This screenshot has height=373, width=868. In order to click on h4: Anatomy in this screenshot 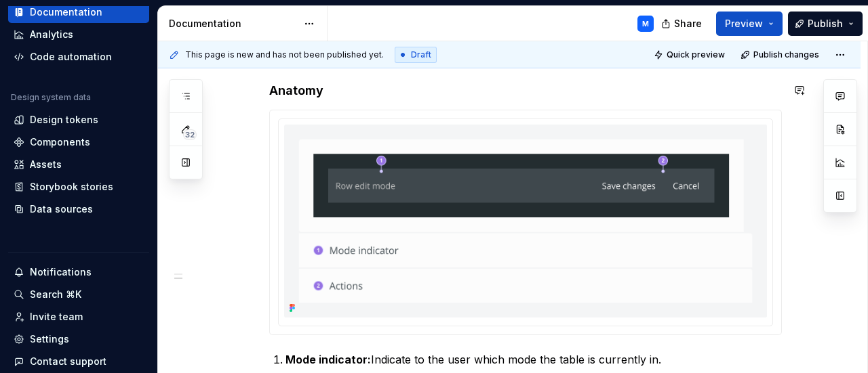, I will do `click(525, 91)`.